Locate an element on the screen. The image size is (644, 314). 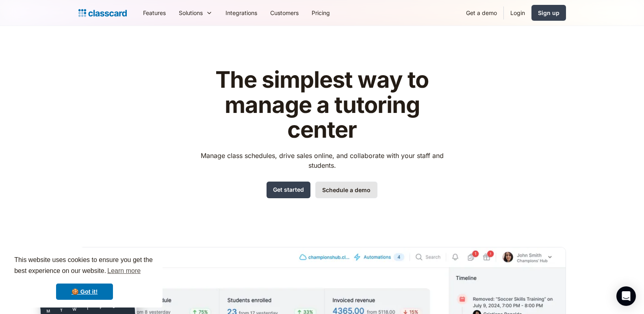
a: Features is located at coordinates (155, 13).